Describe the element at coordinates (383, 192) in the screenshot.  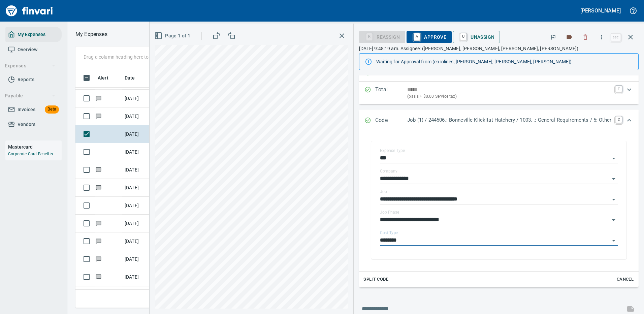
I see `label: Job` at that location.